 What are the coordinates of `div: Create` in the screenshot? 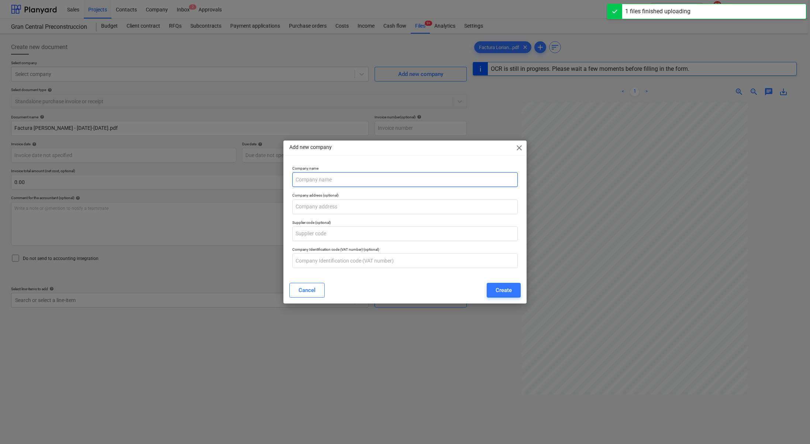 It's located at (504, 290).